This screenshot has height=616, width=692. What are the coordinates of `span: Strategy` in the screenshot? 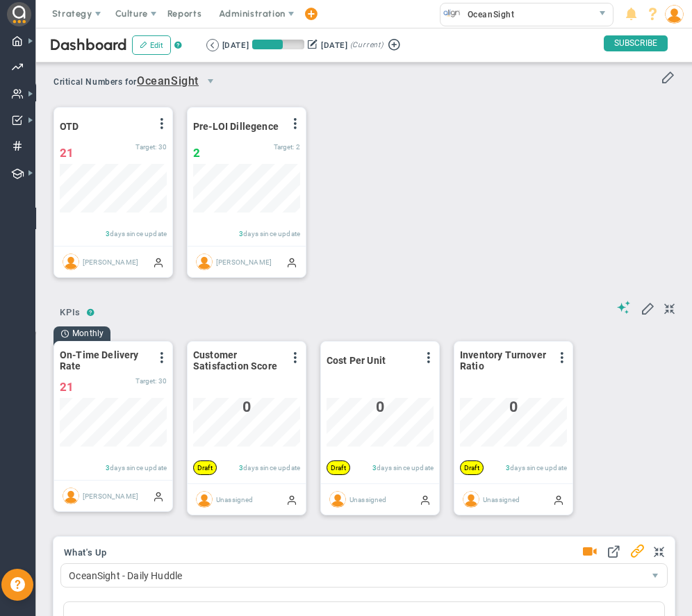 It's located at (72, 13).